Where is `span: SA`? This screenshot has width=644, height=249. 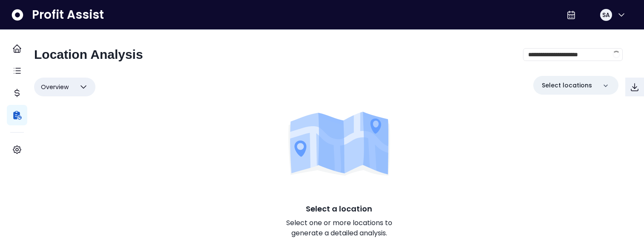
span: SA is located at coordinates (606, 15).